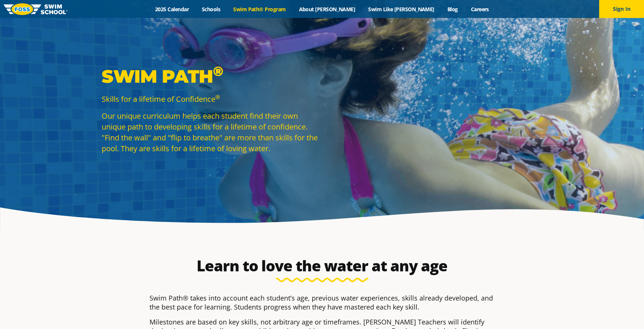  Describe the element at coordinates (452, 9) in the screenshot. I see `a: Blog` at that location.